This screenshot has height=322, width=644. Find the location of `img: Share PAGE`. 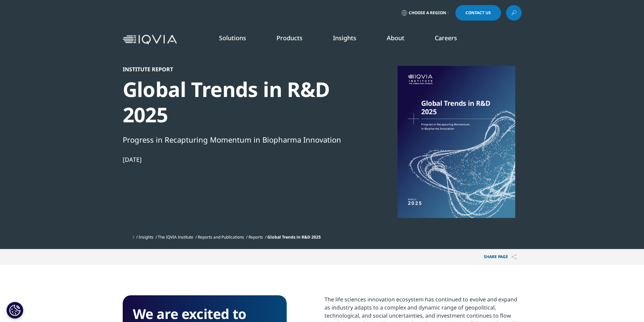

img: Share PAGE is located at coordinates (514, 256).